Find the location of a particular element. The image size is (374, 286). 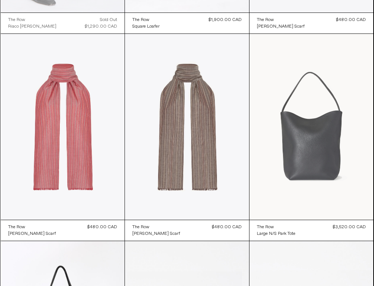

div: Square Loafer is located at coordinates (146, 27).